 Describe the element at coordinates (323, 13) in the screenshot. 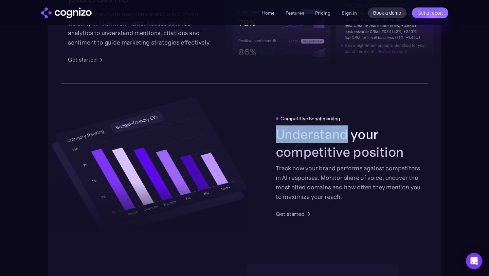

I see `a: Pricing` at that location.